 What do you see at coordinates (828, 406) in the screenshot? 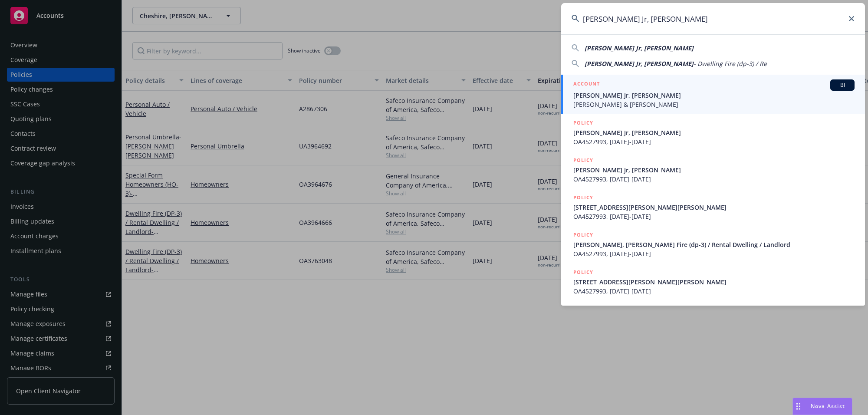
I see `span: Nova Assist` at bounding box center [828, 406].